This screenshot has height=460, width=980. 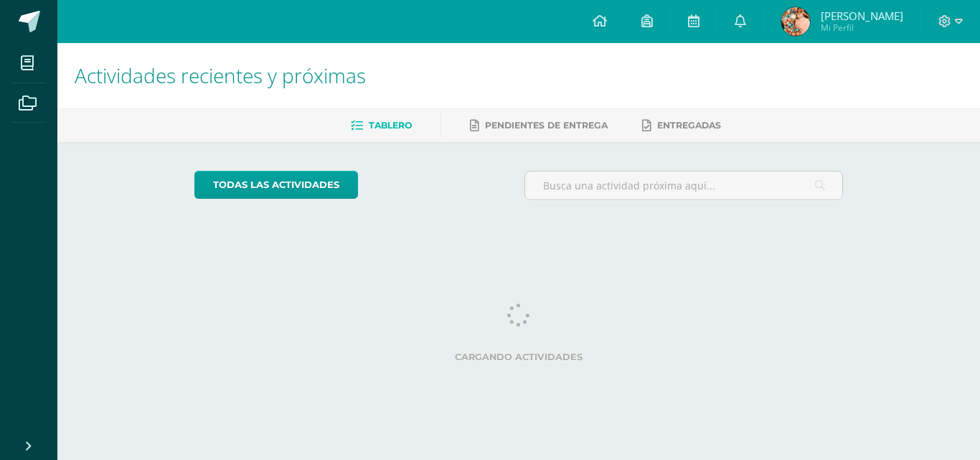 I want to click on a: Pendientes de entrega, so click(x=539, y=125).